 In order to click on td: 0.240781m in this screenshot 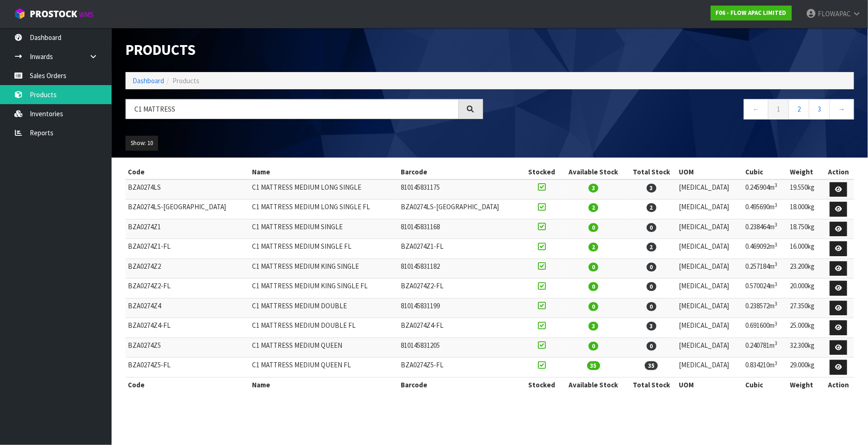, I will do `click(766, 347)`.